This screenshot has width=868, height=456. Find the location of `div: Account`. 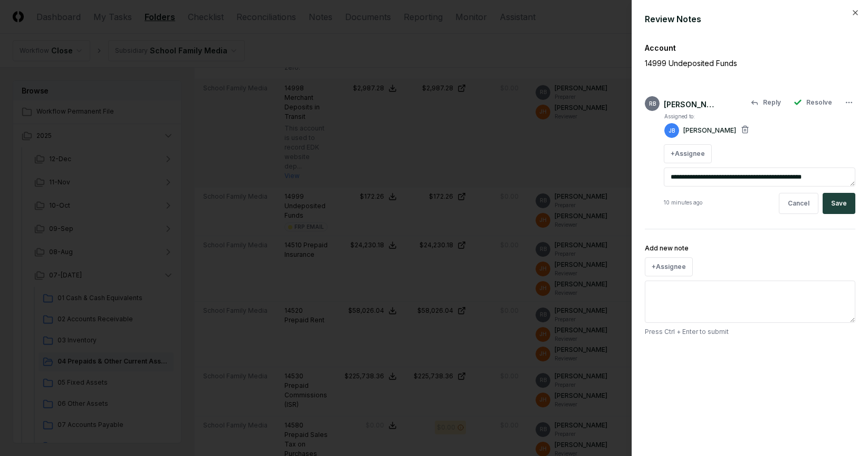

div: Account is located at coordinates (750, 48).